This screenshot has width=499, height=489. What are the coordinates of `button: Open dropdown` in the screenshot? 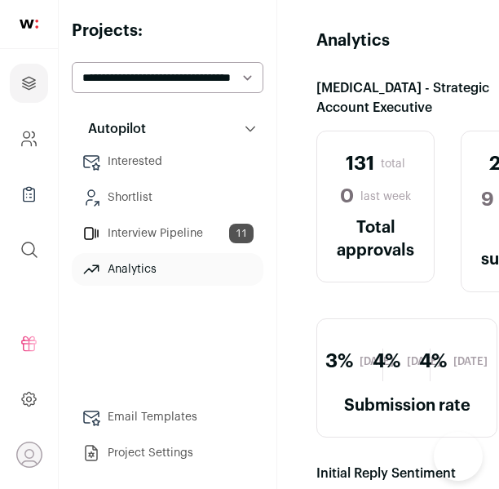 It's located at (29, 454).